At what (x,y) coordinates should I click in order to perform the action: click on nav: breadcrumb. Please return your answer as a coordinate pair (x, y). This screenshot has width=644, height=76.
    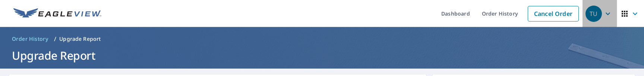
    Looking at the image, I should click on (322, 39).